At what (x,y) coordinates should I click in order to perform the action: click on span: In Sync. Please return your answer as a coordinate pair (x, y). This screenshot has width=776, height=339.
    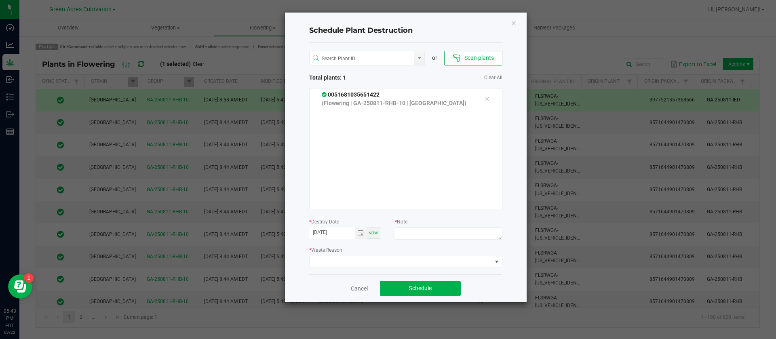
    Looking at the image, I should click on (324, 95).